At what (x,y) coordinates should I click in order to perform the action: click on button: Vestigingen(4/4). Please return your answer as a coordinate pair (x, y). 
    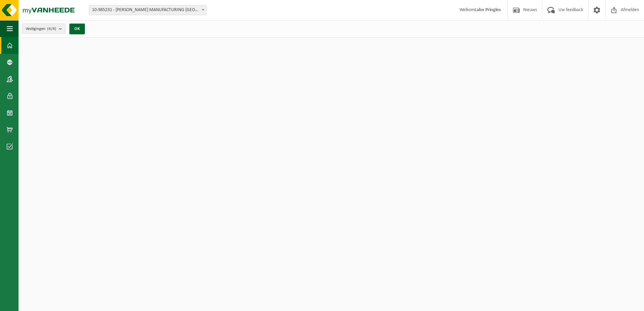
    Looking at the image, I should click on (43, 29).